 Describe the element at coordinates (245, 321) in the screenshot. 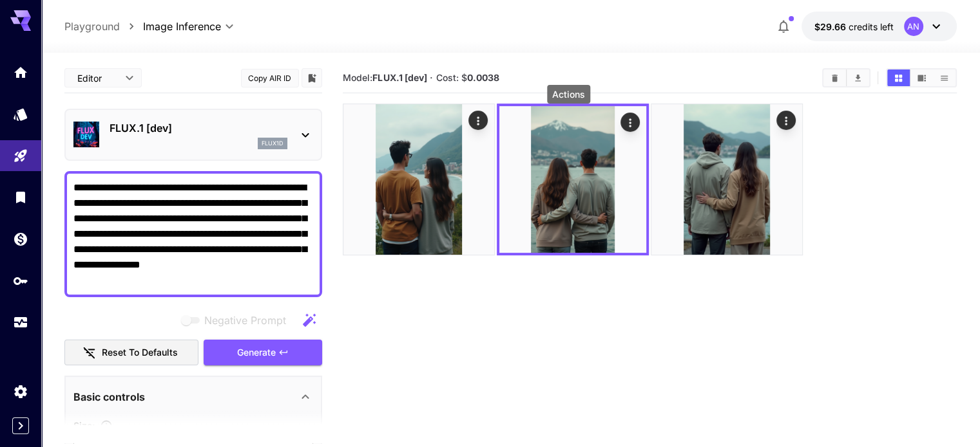

I see `span: Negative Prompt` at that location.